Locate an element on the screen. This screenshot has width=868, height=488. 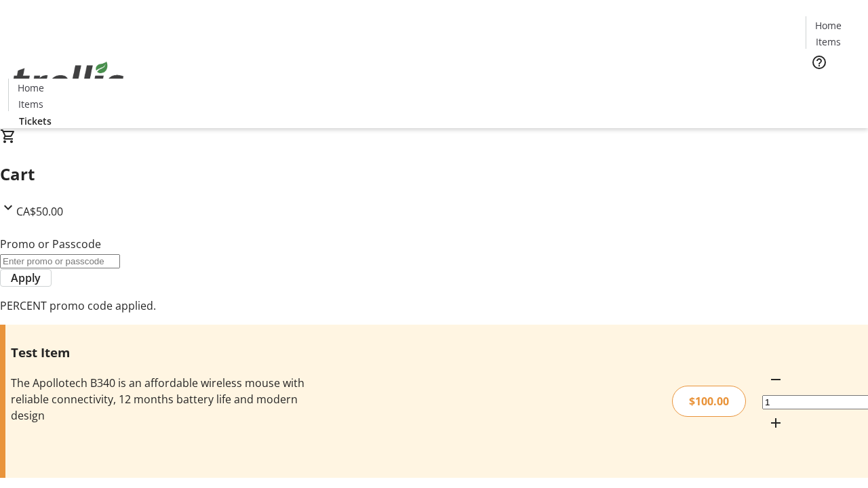
h3: Test Item is located at coordinates (159, 353).